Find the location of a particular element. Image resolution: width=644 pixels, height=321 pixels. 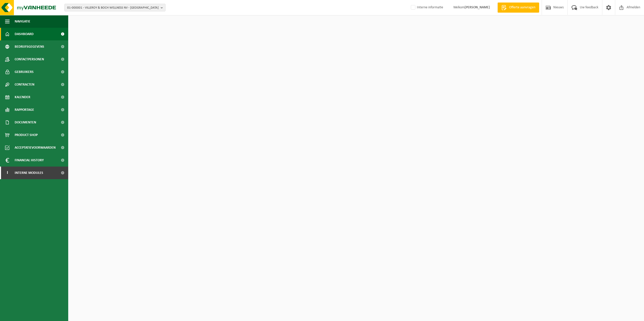

span: Rapportage is located at coordinates (24, 110).